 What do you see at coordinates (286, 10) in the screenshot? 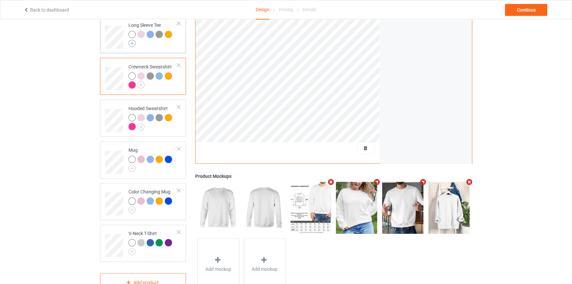
I see `div: Pricing` at bounding box center [286, 10].